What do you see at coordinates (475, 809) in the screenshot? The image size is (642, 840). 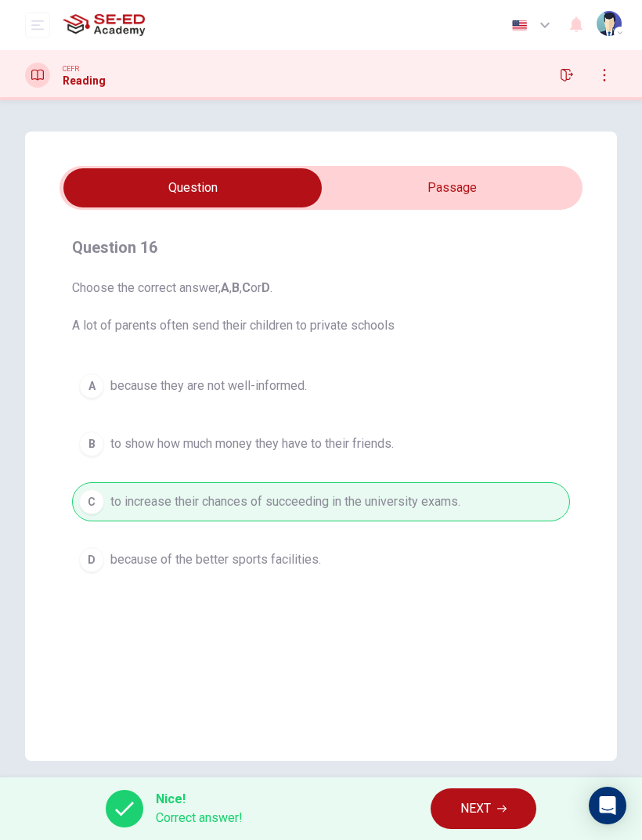 I see `span: NEXT` at bounding box center [475, 809].